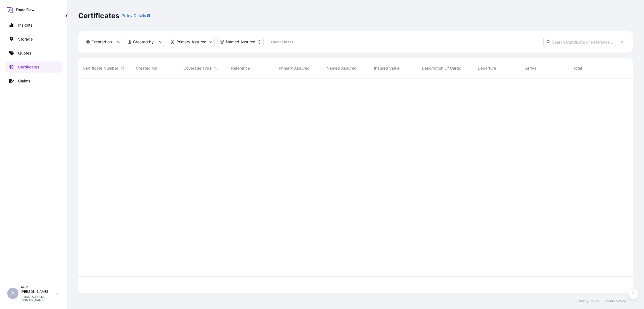  I want to click on span: Coverage Type, so click(198, 68).